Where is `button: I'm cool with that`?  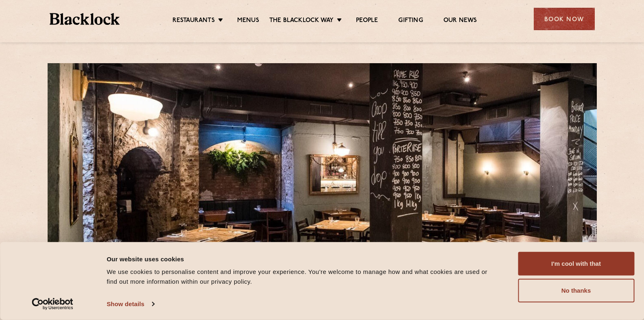 button: I'm cool with that is located at coordinates (576, 263).